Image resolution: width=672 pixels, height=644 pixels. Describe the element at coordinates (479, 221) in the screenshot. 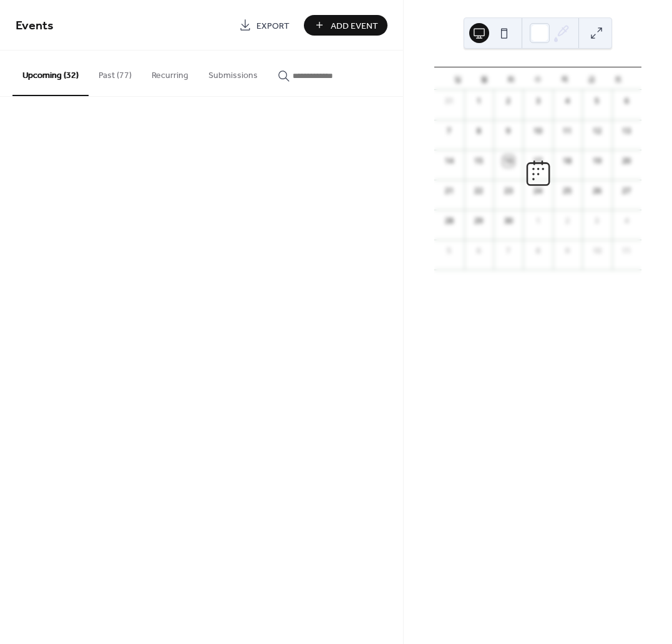

I see `div: 29` at that location.